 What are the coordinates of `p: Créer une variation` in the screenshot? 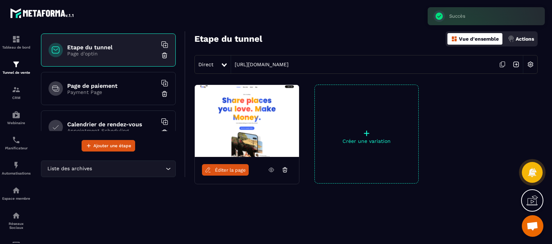 It's located at (367, 141).